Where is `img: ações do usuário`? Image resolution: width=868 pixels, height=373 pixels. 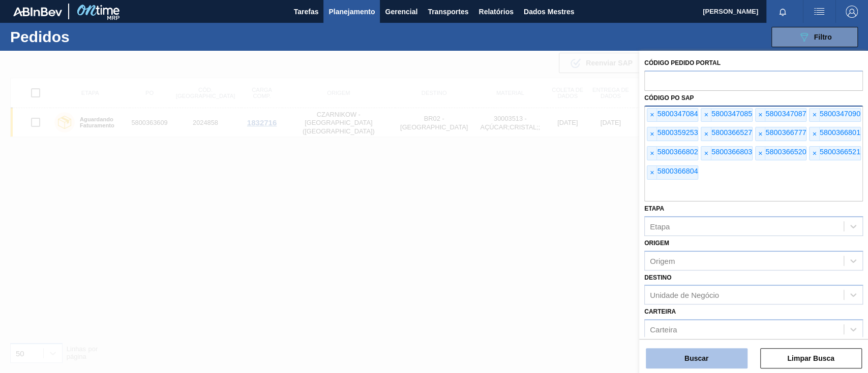
img: ações do usuário is located at coordinates (819, 12).